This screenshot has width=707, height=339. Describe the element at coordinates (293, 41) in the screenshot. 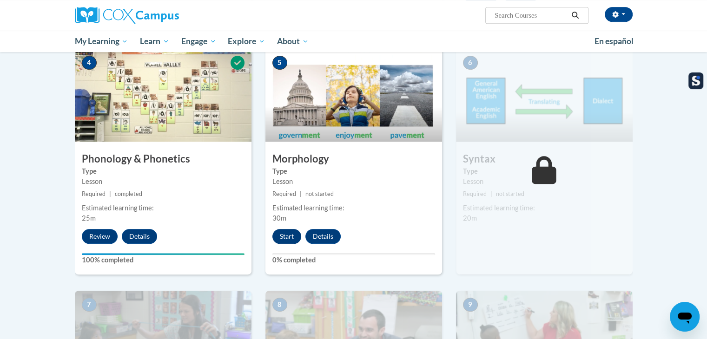

I see `a: About` at that location.